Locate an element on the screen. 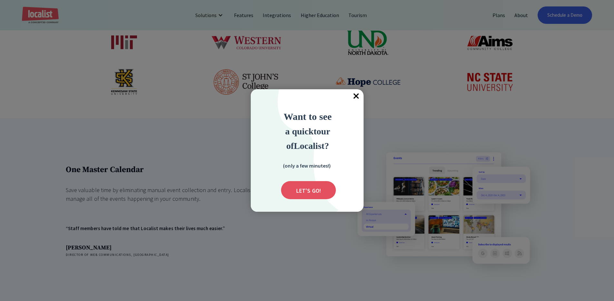  strong: Want to see is located at coordinates (307, 116).